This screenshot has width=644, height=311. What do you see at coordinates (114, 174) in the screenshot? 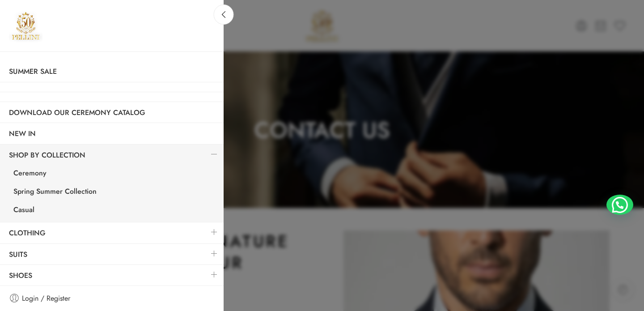
I see `a: Ceremony` at bounding box center [114, 174].